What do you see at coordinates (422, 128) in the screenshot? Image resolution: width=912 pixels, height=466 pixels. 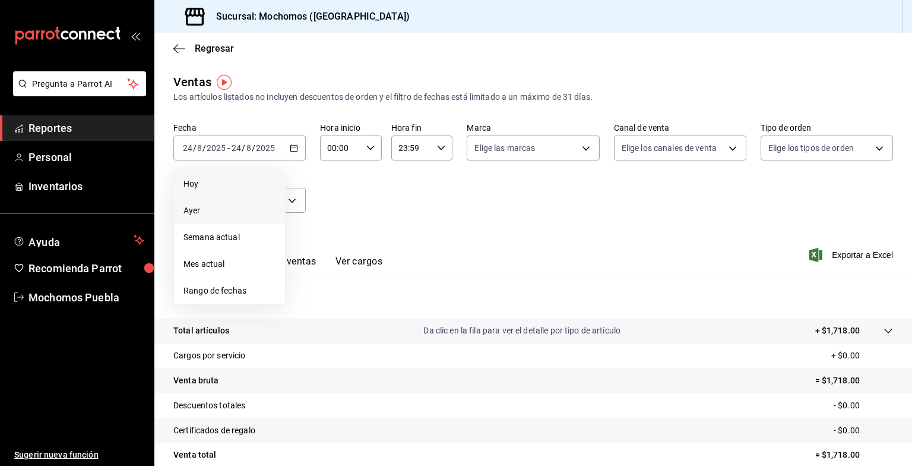 I see `label: Hora fin` at bounding box center [422, 128].